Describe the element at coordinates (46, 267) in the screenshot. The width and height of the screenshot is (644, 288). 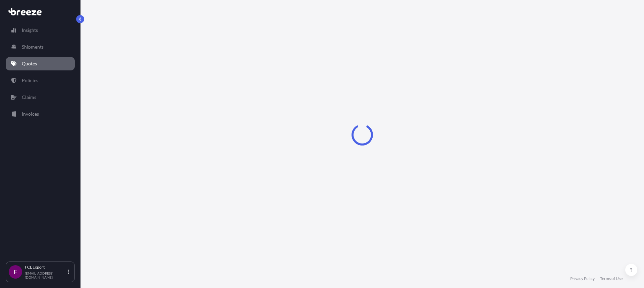
I see `p: FCL Export` at that location.